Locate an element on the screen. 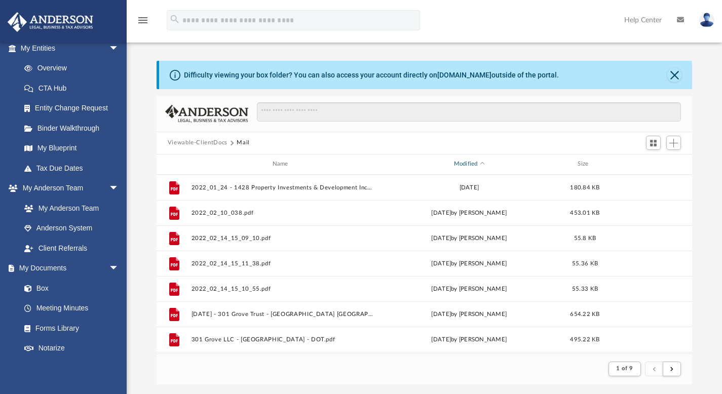 Image resolution: width=722 pixels, height=394 pixels. span: 1 of 9 is located at coordinates (624, 368).